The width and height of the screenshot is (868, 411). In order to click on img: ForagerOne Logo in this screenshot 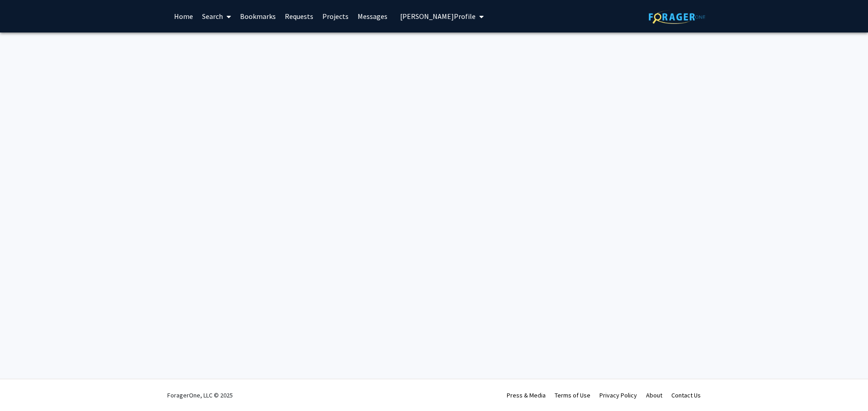, I will do `click(676, 17)`.